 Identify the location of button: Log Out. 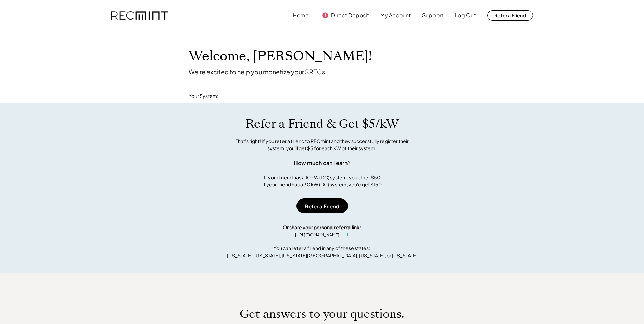
(465, 15).